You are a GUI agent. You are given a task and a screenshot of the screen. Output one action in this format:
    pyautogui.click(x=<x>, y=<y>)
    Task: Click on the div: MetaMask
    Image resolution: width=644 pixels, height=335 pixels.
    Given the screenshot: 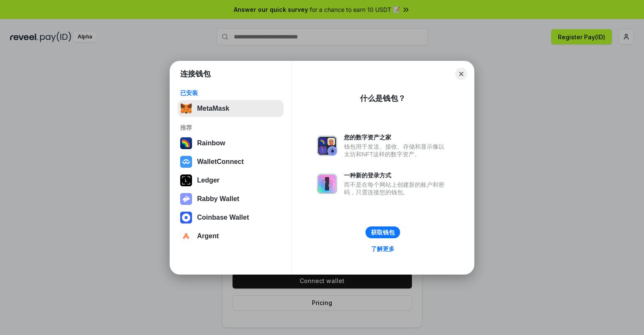 What is the action you would take?
    pyautogui.click(x=213, y=108)
    